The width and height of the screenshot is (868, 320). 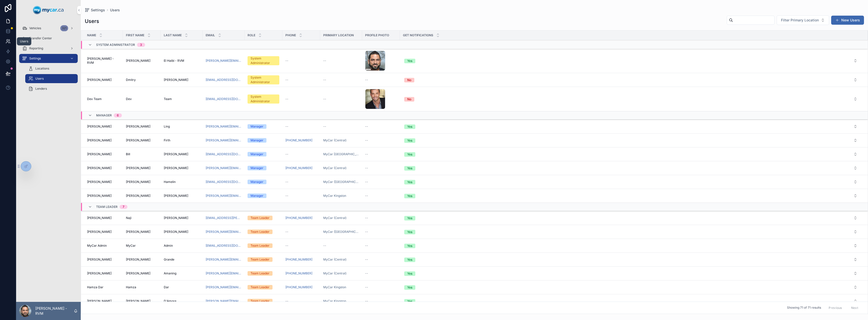 What do you see at coordinates (97, 246) in the screenshot?
I see `span: MyCar Admin` at bounding box center [97, 246].